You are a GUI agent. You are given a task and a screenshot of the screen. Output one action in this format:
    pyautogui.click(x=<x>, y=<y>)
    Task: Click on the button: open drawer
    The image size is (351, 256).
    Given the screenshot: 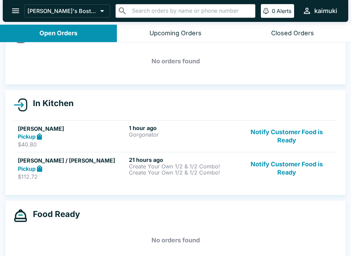 What is the action you would take?
    pyautogui.click(x=15, y=11)
    